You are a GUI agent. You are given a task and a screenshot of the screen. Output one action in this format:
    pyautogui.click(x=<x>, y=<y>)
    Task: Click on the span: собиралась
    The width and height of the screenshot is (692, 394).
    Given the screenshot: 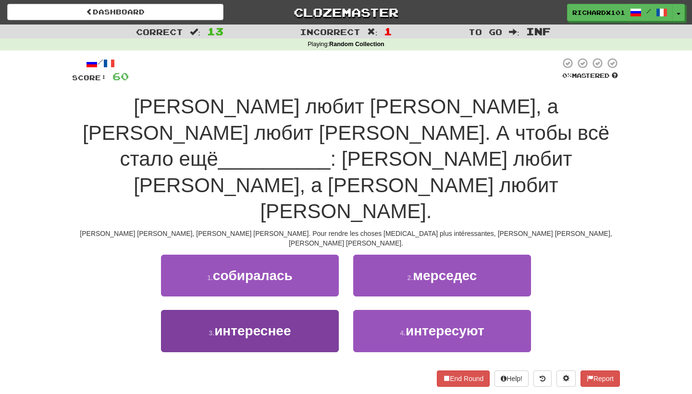 What is the action you would take?
    pyautogui.click(x=253, y=275)
    